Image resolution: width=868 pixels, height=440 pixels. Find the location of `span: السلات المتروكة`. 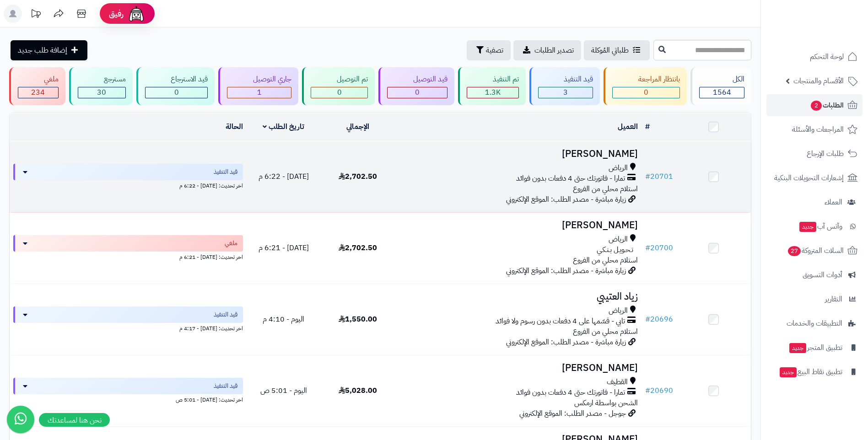

span: السلات المتروكة is located at coordinates (815, 251).